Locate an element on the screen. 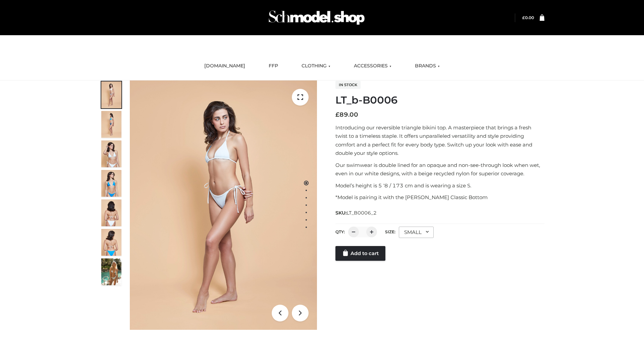  p: Model’s height is 5 ‘8 / 173 cm and is wearing a size S. is located at coordinates (440, 186).